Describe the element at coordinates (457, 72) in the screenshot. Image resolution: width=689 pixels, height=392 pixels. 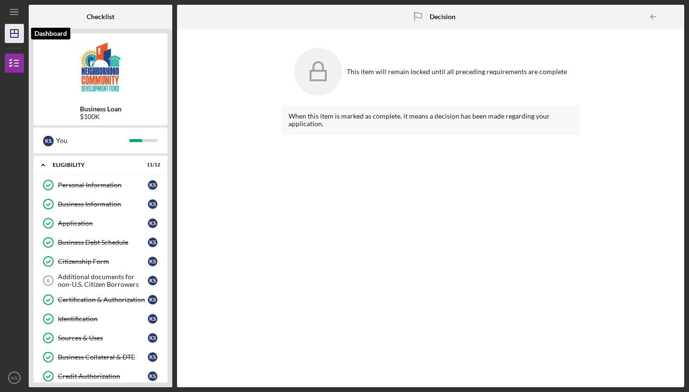
I see `div: This item will remain locked until all preceding requirements are complete` at that location.